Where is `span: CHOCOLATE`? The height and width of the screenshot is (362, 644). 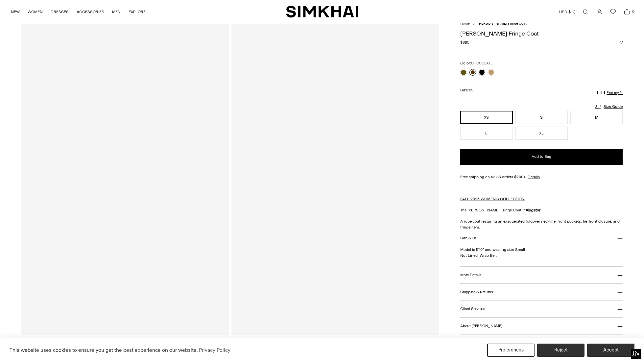 span: CHOCOLATE is located at coordinates (482, 63).